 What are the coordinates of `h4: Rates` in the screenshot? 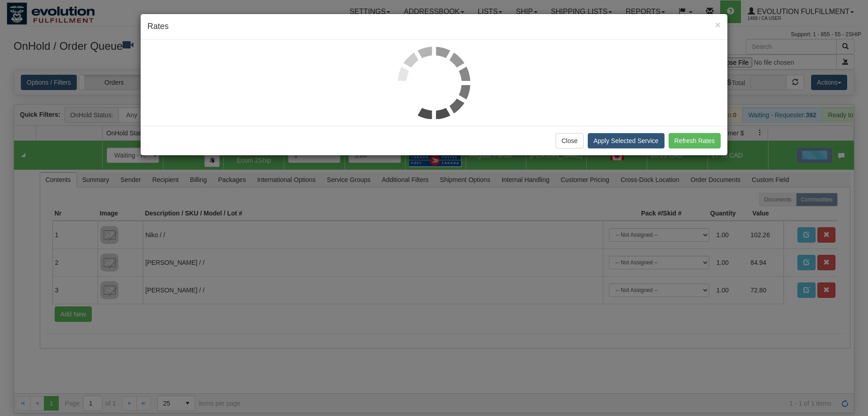 It's located at (434, 27).